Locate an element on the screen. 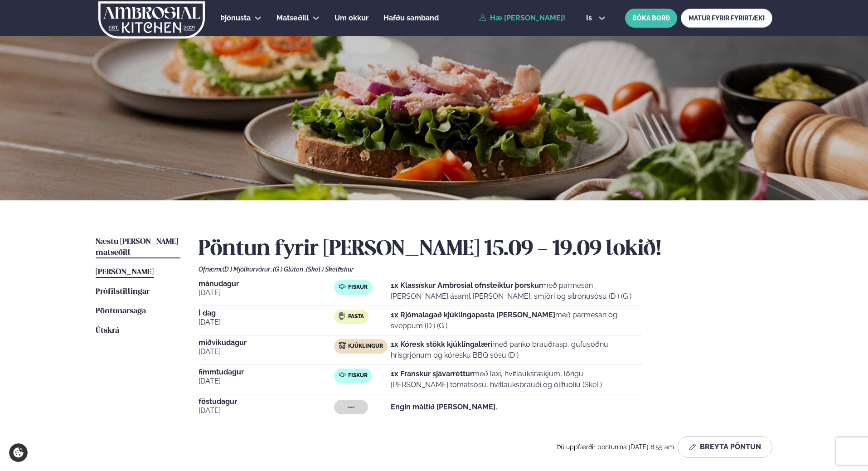  strong: 1x Kóresk stökk kjúklingalæri is located at coordinates (442, 344).